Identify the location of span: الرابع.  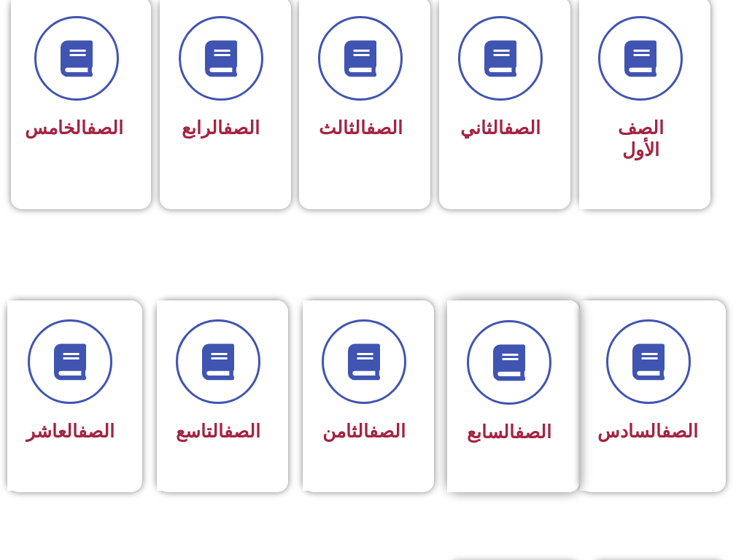
(220, 127).